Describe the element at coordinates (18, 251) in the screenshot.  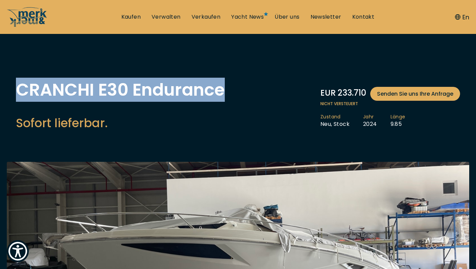
I see `button: Show Accessibility Preferences` at that location.